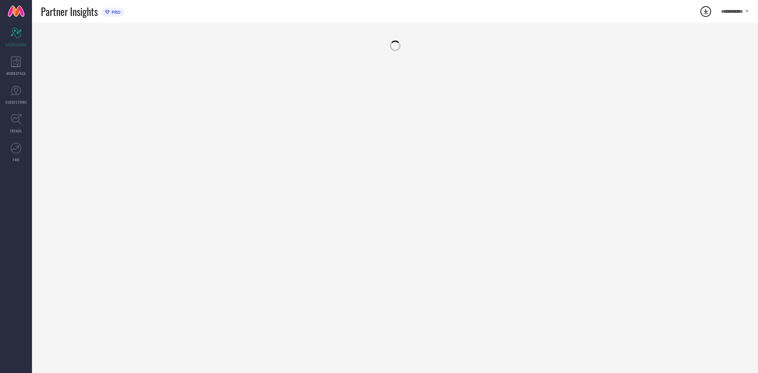 The image size is (758, 373). I want to click on span: SCORECARDS, so click(16, 44).